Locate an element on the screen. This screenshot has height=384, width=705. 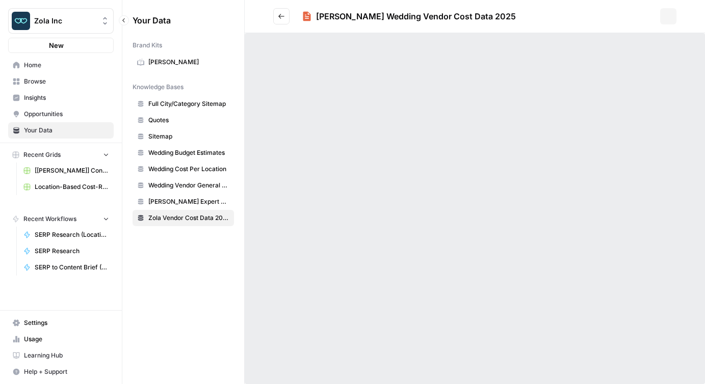
span: Insights is located at coordinates (66, 98).